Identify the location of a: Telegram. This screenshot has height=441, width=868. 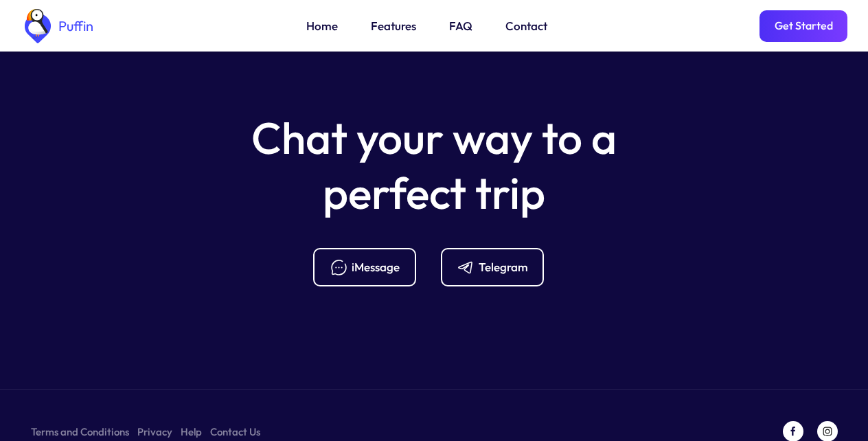
(498, 267).